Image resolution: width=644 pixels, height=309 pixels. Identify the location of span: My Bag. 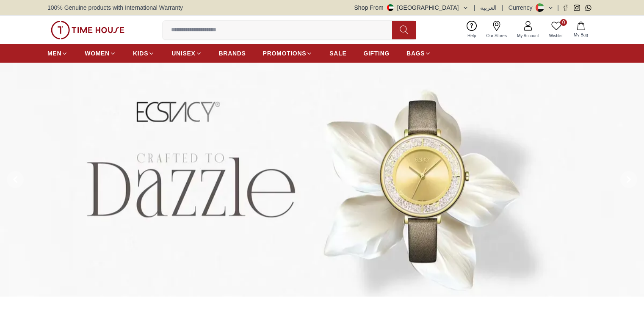
(581, 35).